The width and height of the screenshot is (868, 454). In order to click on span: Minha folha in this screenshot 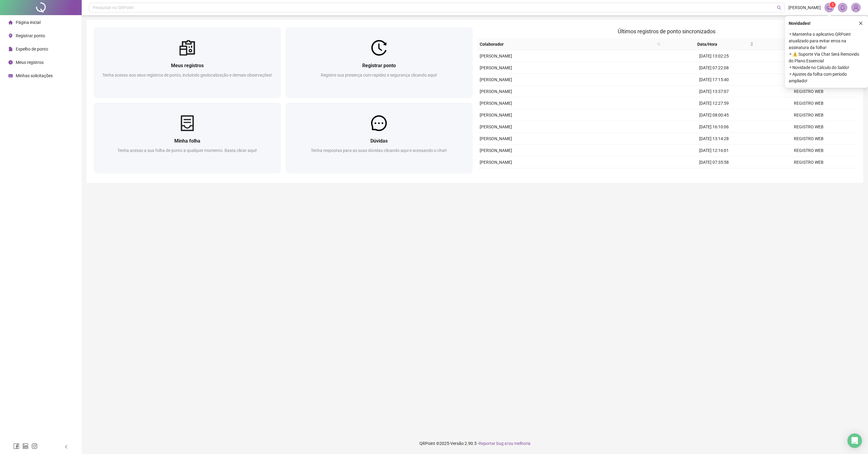, I will do `click(187, 140)`.